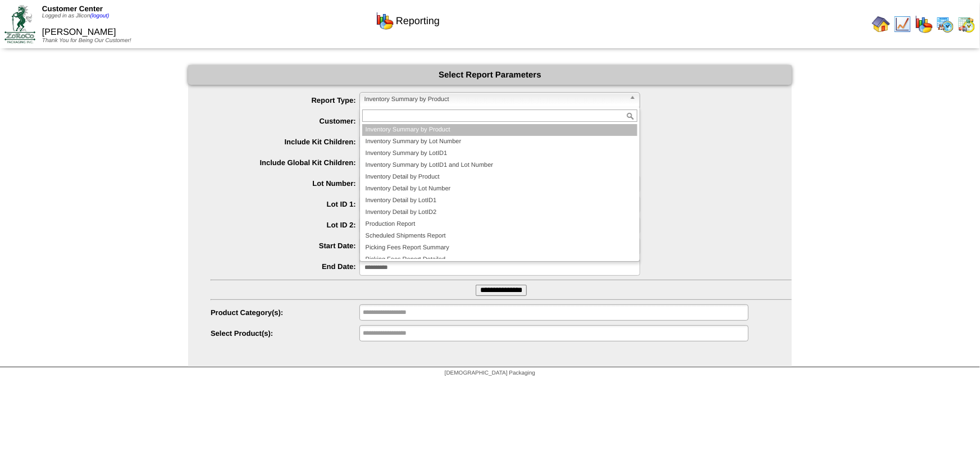 Image resolution: width=980 pixels, height=465 pixels. Describe the element at coordinates (500, 177) in the screenshot. I see `li: Inventory Detail by Product` at that location.